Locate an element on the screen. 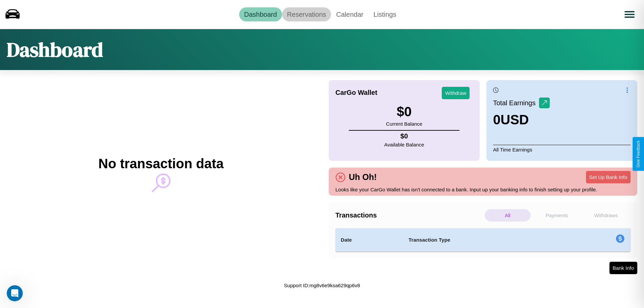 This screenshot has height=308, width=644. a: Calendar is located at coordinates (350, 15).